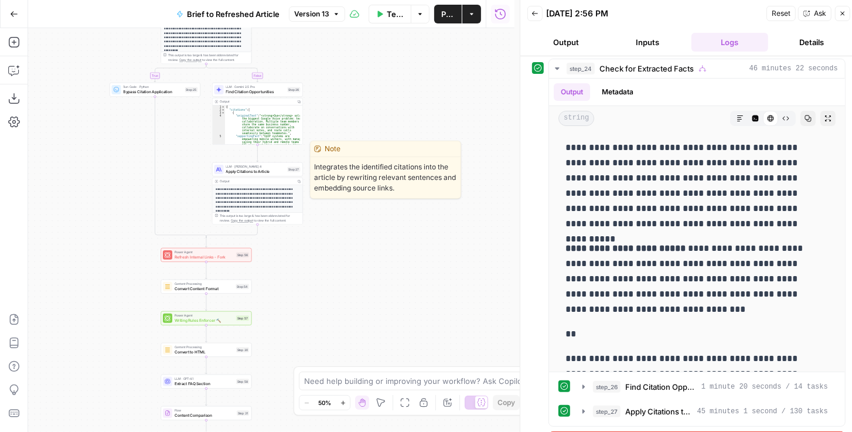 The width and height of the screenshot is (852, 432). Describe the element at coordinates (204, 378) in the screenshot. I see `span: LLM · GPT-4.1` at that location.